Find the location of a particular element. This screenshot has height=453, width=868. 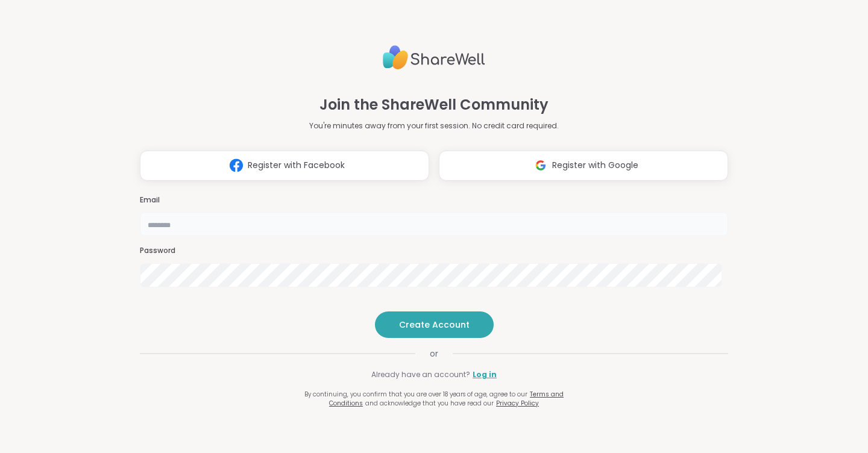

a: Privacy Policy is located at coordinates (517, 403).